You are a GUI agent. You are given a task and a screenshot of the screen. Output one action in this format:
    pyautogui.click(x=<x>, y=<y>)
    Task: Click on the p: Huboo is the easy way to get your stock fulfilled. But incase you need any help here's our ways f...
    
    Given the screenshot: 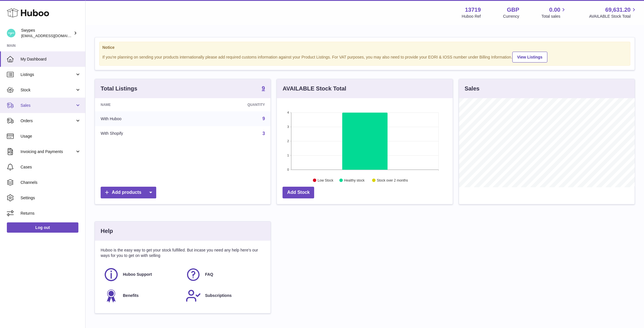 What is the action you would take?
    pyautogui.click(x=183, y=253)
    